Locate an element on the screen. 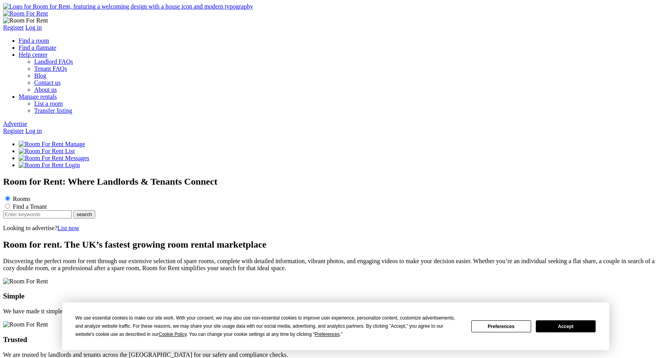 This screenshot has height=358, width=671. label: Find a Tenant is located at coordinates (30, 206).